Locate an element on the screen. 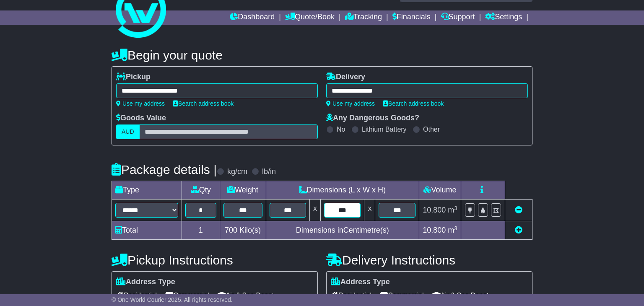 Image resolution: width=644 pixels, height=306 pixels. a: Tracking is located at coordinates (364, 17).